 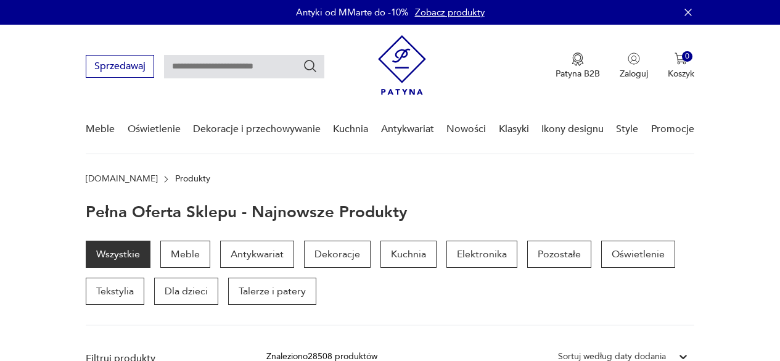 I want to click on p: Tekstylia, so click(x=115, y=291).